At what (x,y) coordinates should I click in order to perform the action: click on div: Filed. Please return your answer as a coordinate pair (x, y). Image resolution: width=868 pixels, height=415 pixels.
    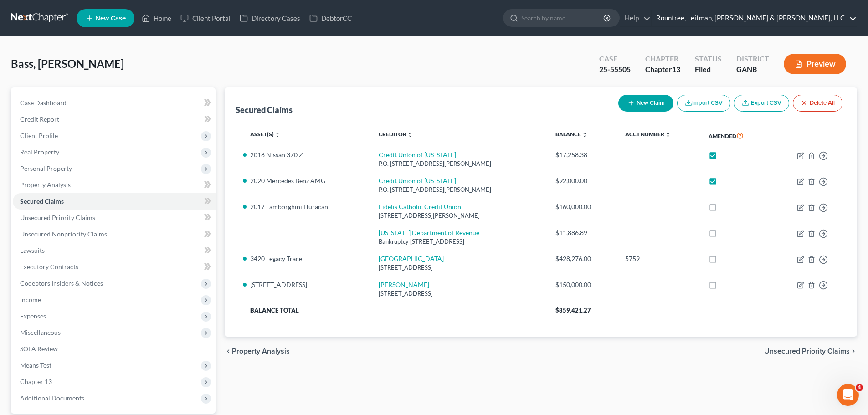
    Looking at the image, I should click on (708, 69).